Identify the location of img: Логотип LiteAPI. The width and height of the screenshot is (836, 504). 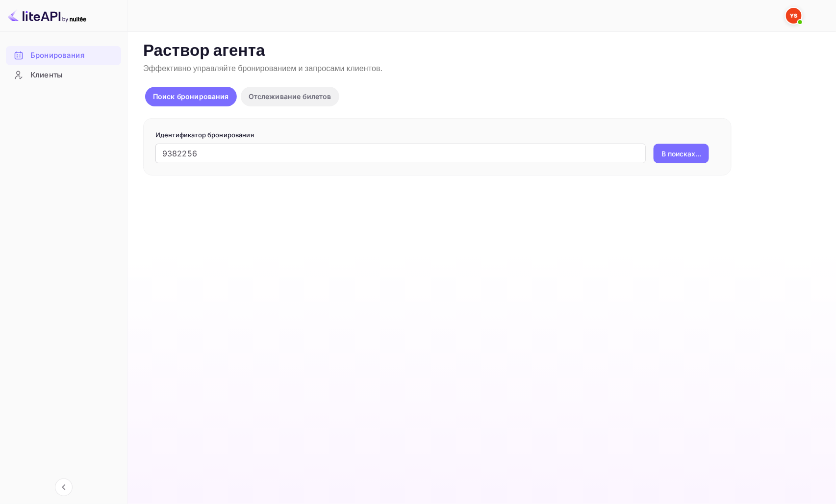
(47, 16).